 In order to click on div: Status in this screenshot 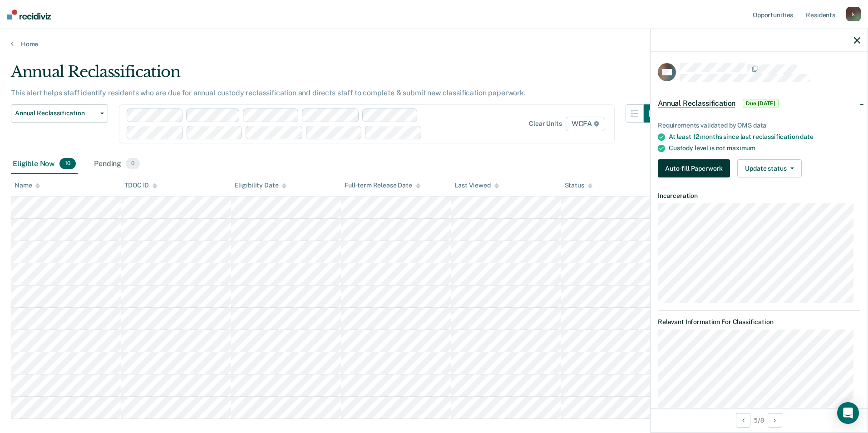, I will do `click(579, 185)`.